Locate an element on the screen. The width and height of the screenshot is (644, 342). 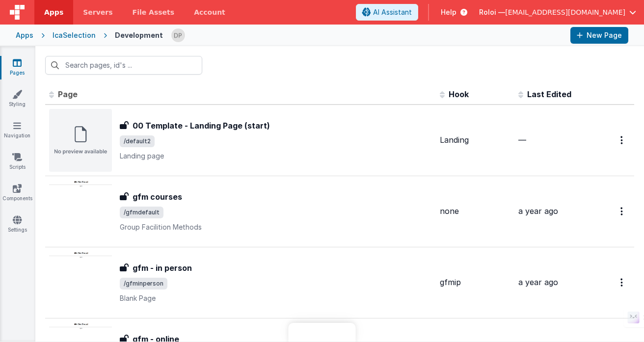
div: gfmip is located at coordinates (475, 282).